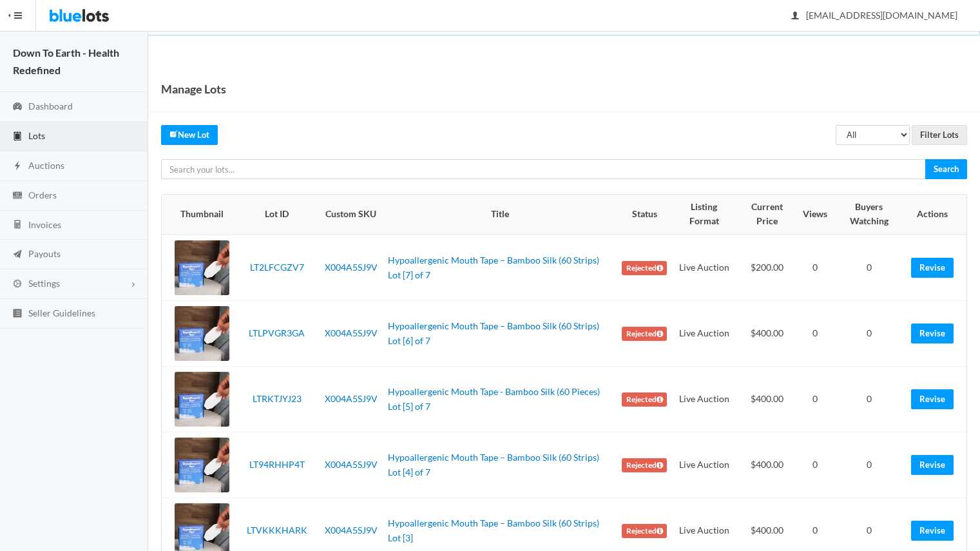 Image resolution: width=980 pixels, height=551 pixels. I want to click on span: Dashboard, so click(50, 105).